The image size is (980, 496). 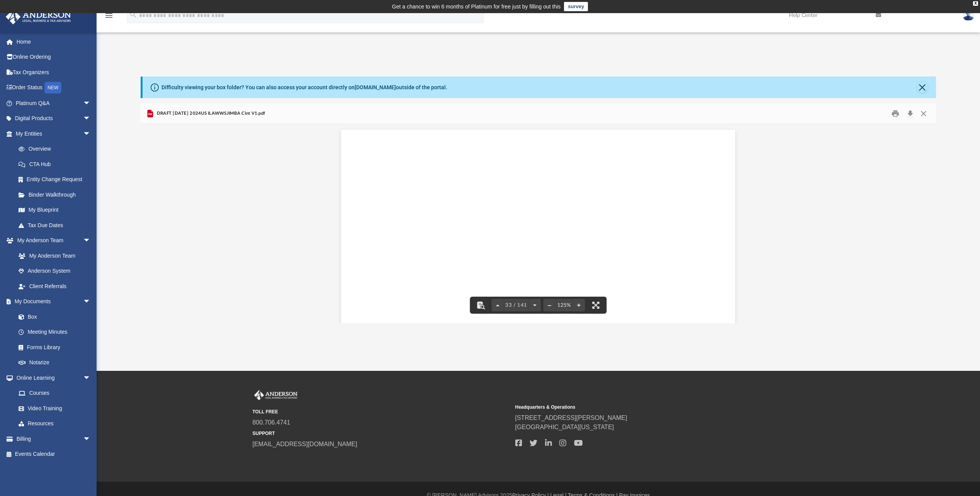 I want to click on button: Toggle findbar, so click(x=481, y=305).